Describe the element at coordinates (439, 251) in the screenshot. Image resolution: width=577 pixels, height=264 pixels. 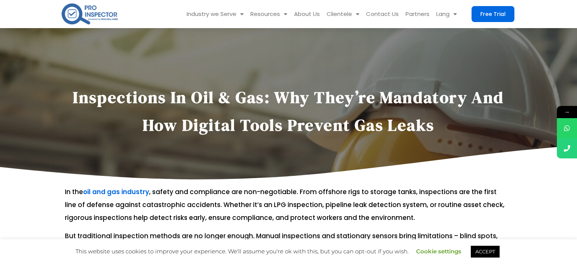
I see `a: Cookie settings` at that location.